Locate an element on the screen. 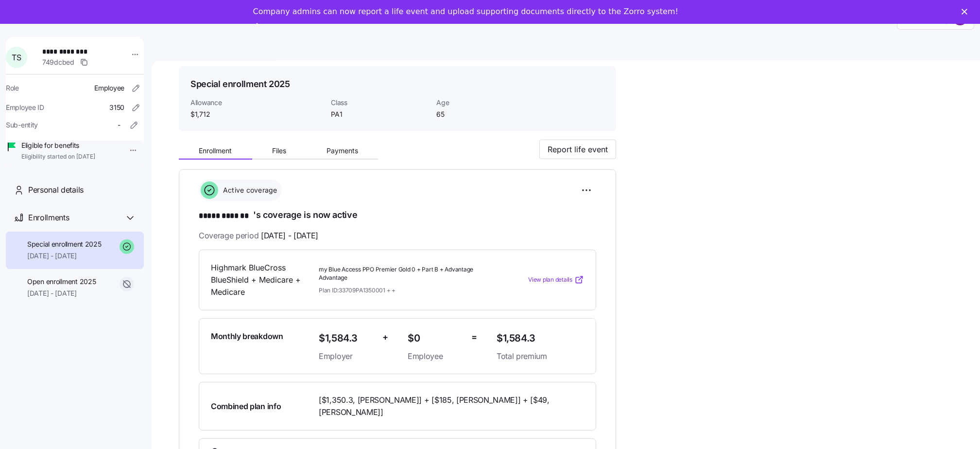 The width and height of the screenshot is (980, 449). a: Take a tour is located at coordinates (283, 28).